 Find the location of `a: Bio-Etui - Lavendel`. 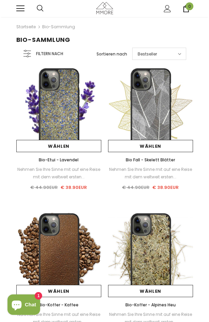

a: Bio-Etui - Lavendel is located at coordinates (59, 160).